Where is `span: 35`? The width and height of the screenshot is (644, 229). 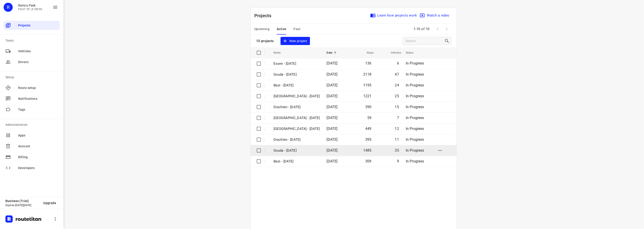 span: 35 is located at coordinates (397, 150).